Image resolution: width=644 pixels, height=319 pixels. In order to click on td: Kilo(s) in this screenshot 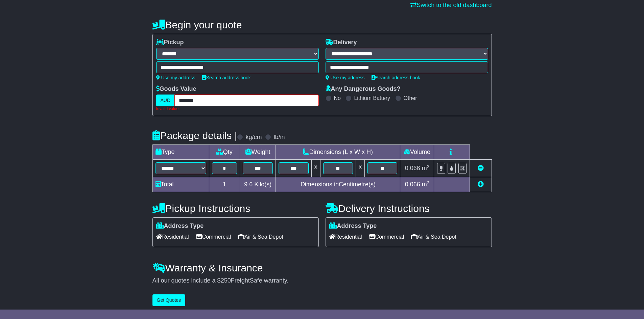, I will do `click(258, 185)`.